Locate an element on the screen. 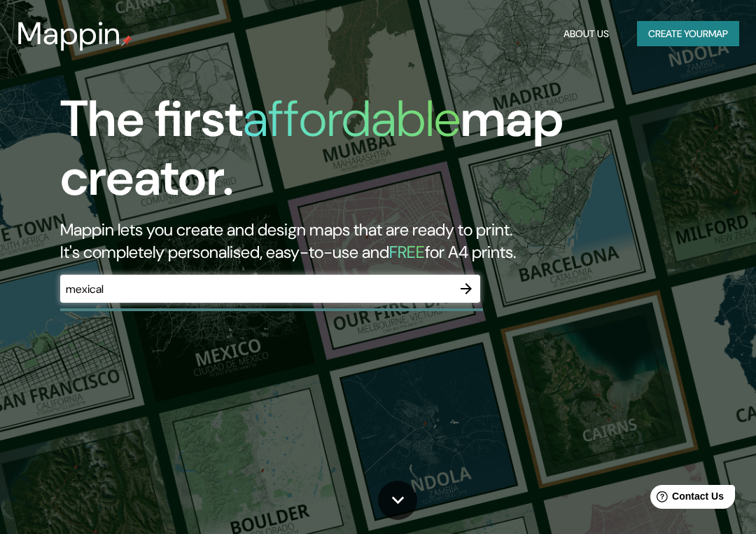  input: Choose your favourite place is located at coordinates (256, 289).